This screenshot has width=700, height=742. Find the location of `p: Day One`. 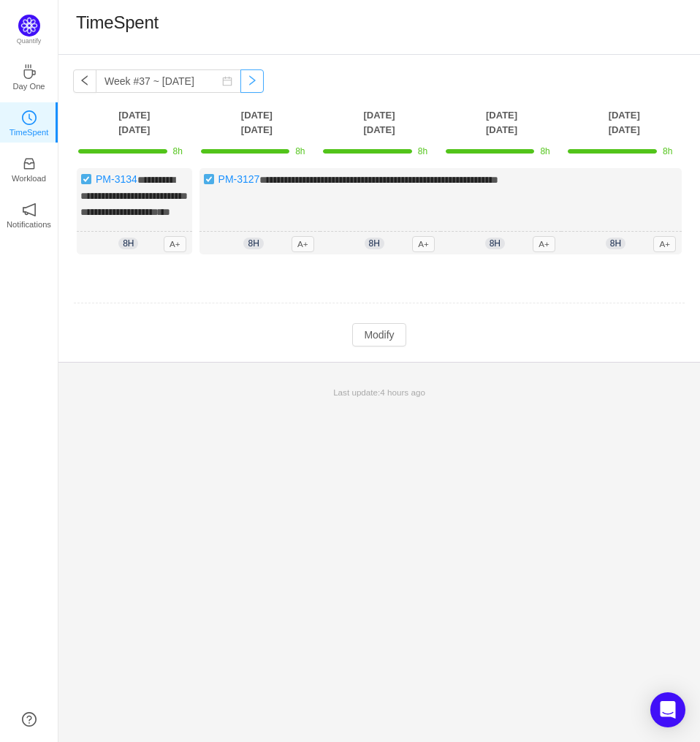

p: Day One is located at coordinates (29, 86).